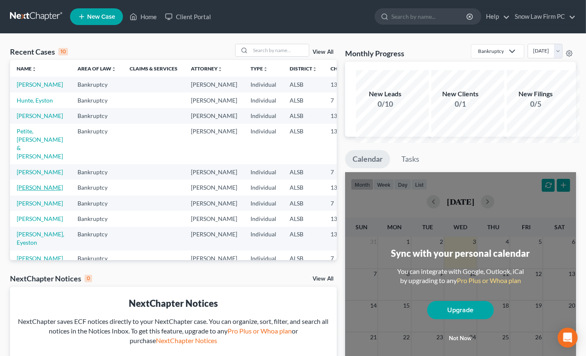 This screenshot has width=586, height=356. I want to click on a: Upgrade, so click(460, 310).